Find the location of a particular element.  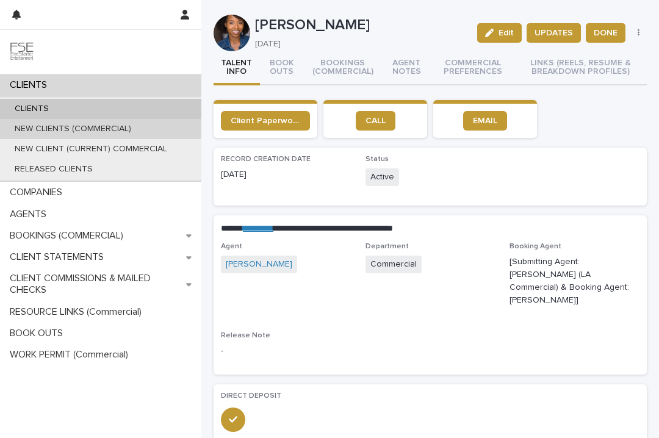

span: Release Note is located at coordinates (245, 335).